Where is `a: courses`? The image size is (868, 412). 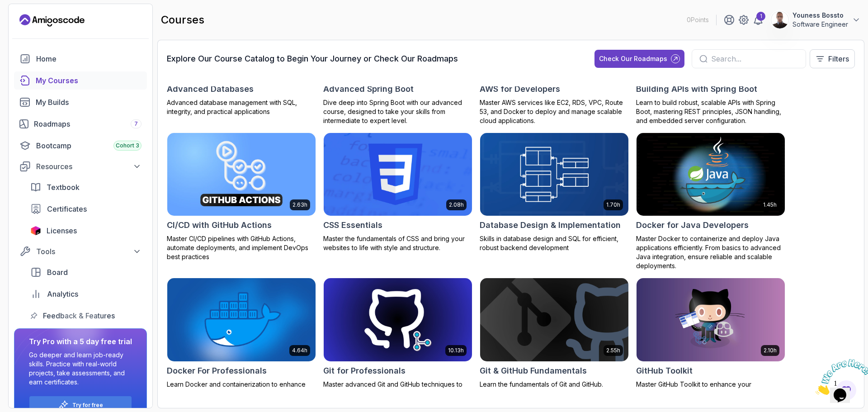 a: courses is located at coordinates (80, 80).